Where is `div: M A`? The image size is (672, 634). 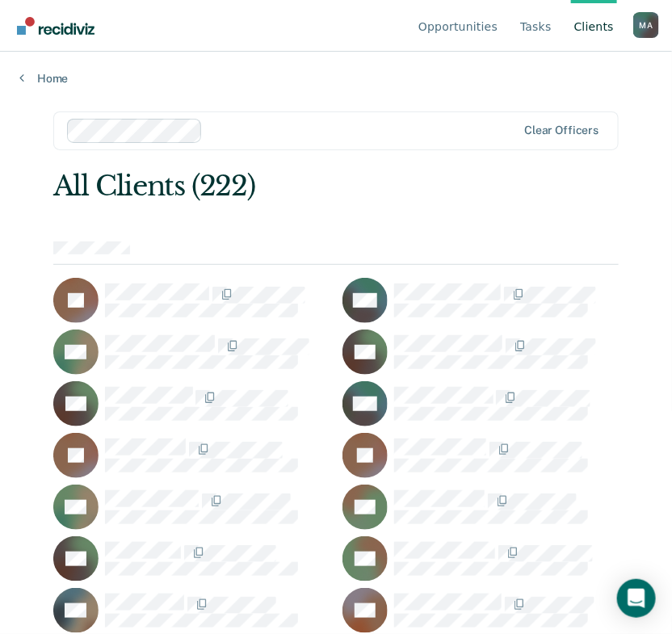
div: M A is located at coordinates (647, 25).